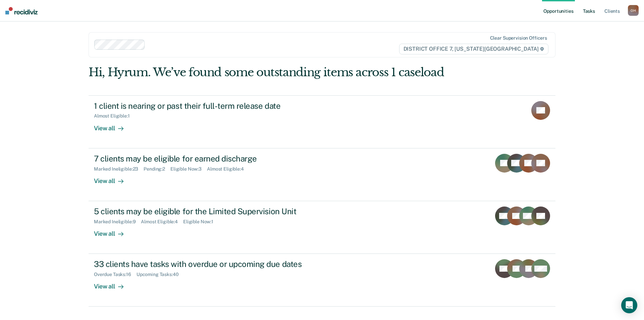  I want to click on a: 5 clients may be eligible for the Limited Supervision UnitMarked Ineligible:9Almost Eligible:4Eli..., so click(322, 227).